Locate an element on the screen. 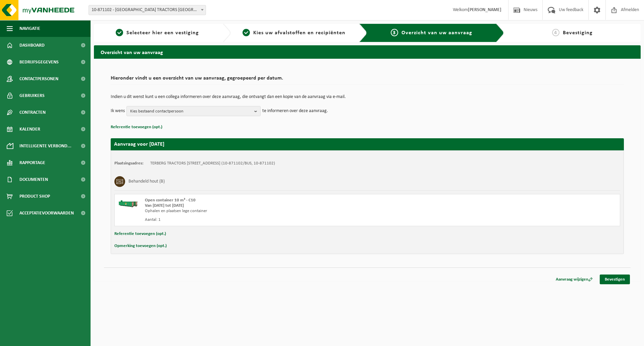  span: 1 is located at coordinates (120, 32).